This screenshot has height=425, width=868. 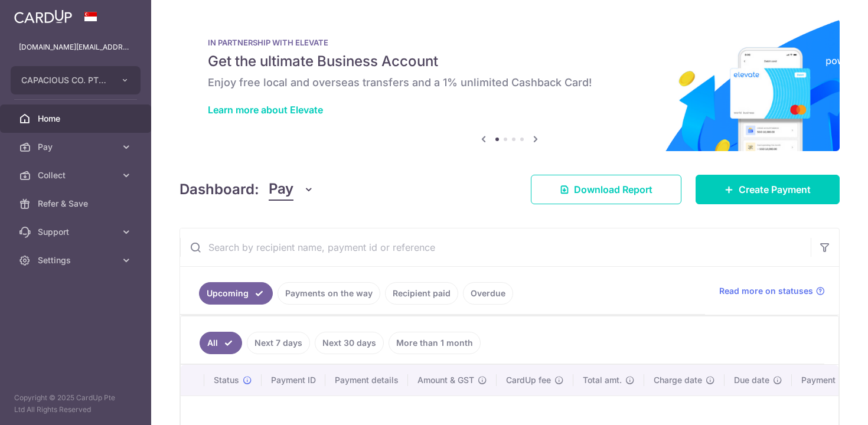 I want to click on input: Search by recipient name, payment id or reference, so click(x=495, y=247).